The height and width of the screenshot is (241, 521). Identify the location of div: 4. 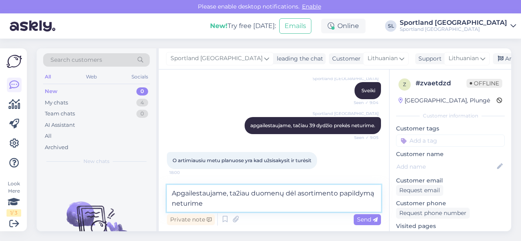
(142, 103).